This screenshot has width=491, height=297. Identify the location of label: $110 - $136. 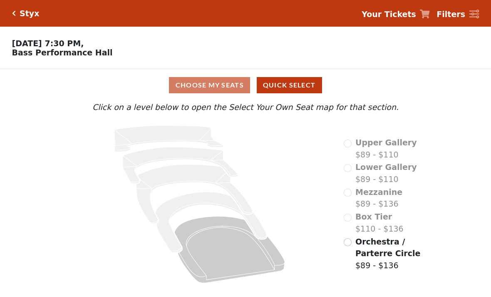
(379, 222).